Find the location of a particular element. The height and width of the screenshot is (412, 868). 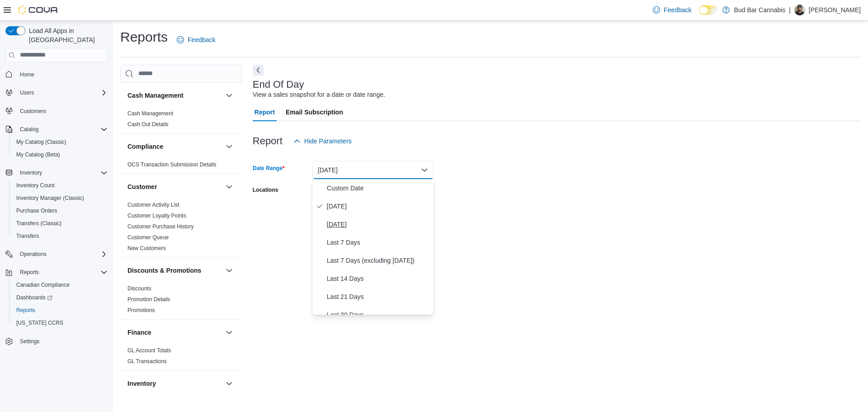

span: Customer Loyalty Points is located at coordinates (157, 215).